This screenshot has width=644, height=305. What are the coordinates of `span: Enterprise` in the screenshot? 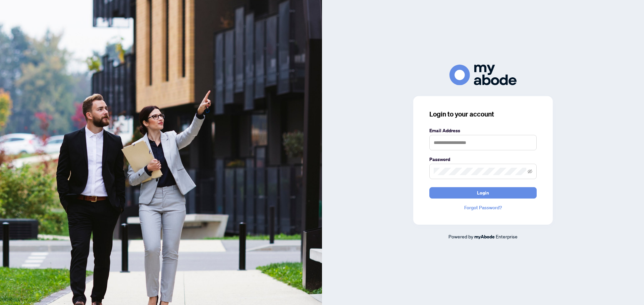 It's located at (506, 237).